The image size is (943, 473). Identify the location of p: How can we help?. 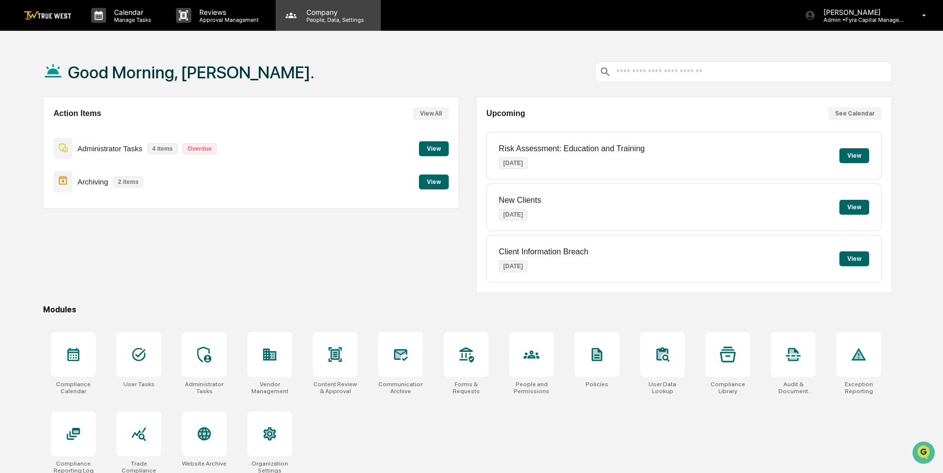
(95, 29).